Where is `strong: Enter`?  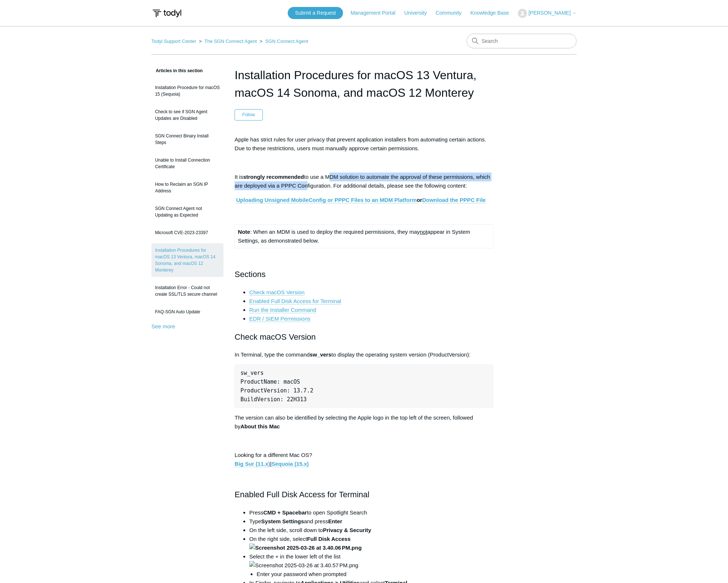 strong: Enter is located at coordinates (335, 521).